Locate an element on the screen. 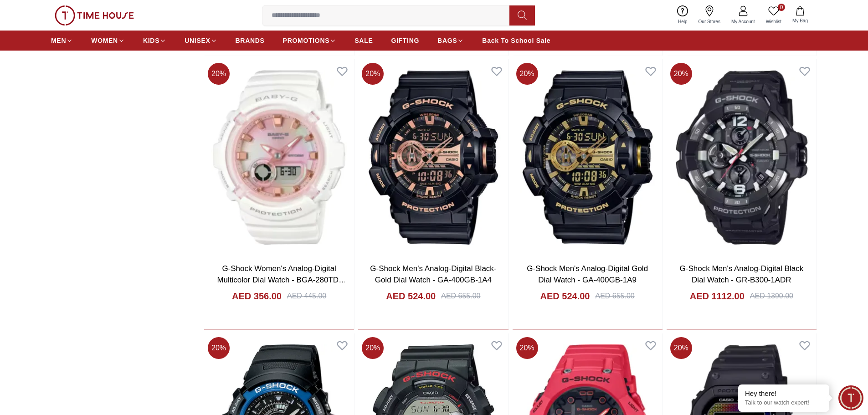  p: Talk to our watch expert! is located at coordinates (784, 403).